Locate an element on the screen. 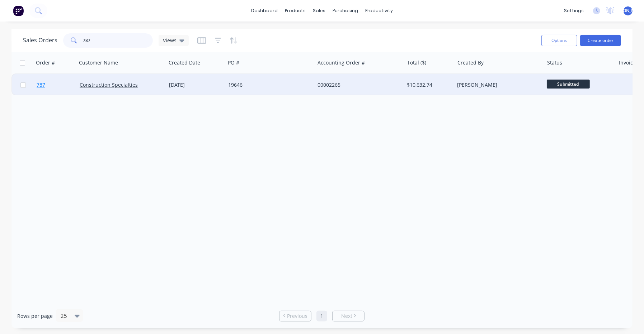 The image size is (644, 334). span: Rows per page is located at coordinates (35, 317).